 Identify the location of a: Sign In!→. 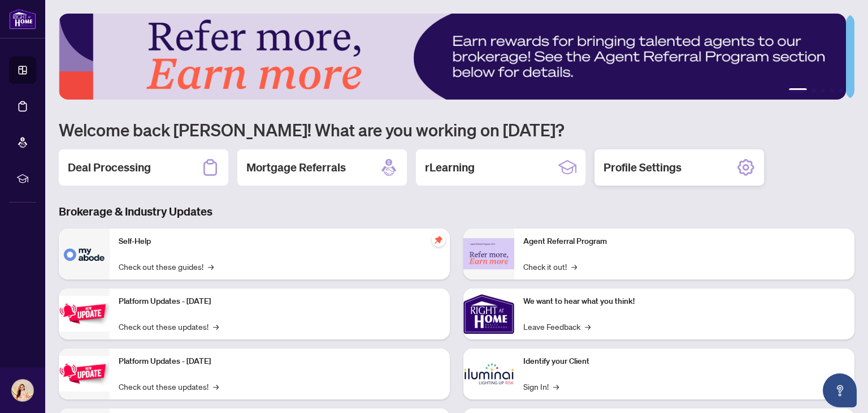
(541, 386).